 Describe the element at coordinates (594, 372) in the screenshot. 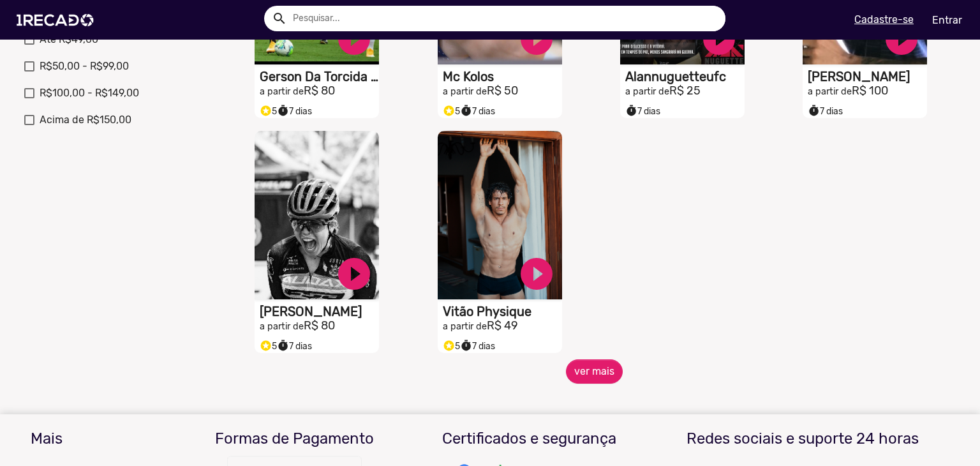

I see `button: ver mais` at that location.